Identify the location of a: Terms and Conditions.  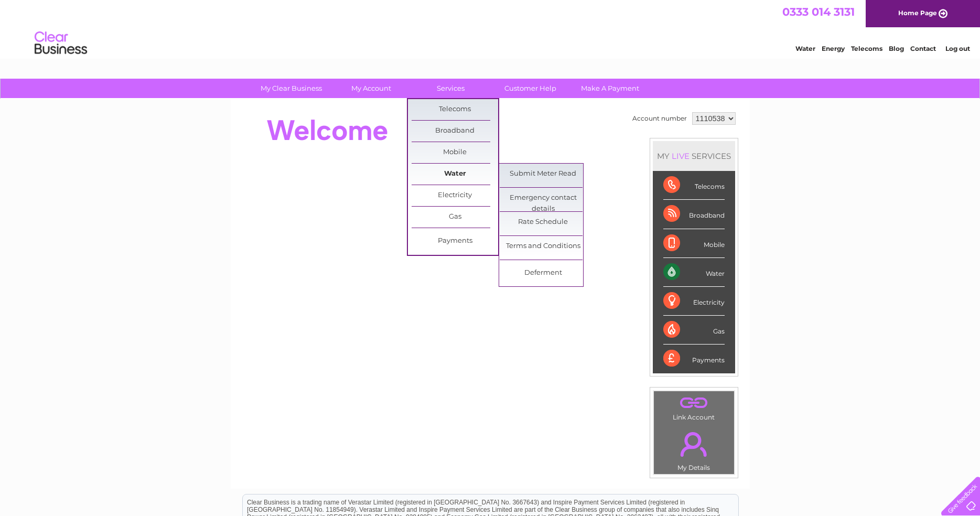
(543, 247).